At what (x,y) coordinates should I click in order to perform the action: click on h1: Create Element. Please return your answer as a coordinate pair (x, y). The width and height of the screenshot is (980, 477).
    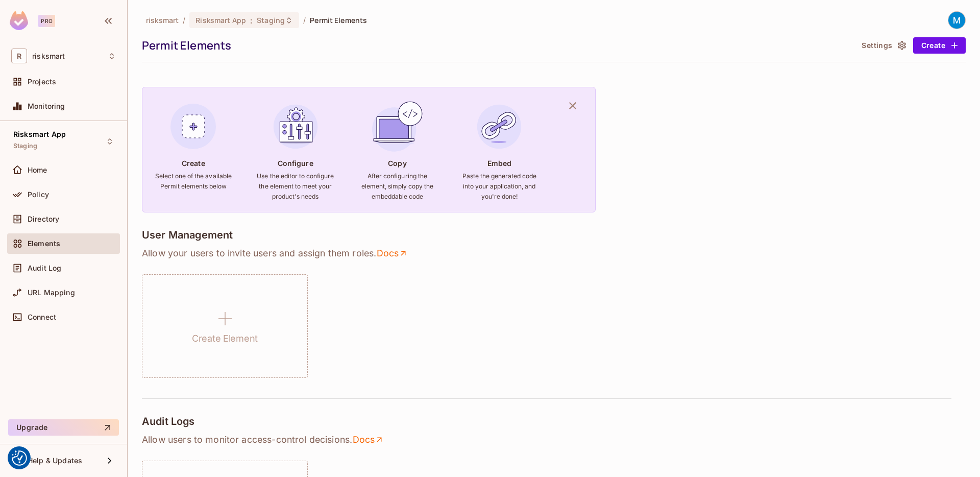
    Looking at the image, I should click on (225, 338).